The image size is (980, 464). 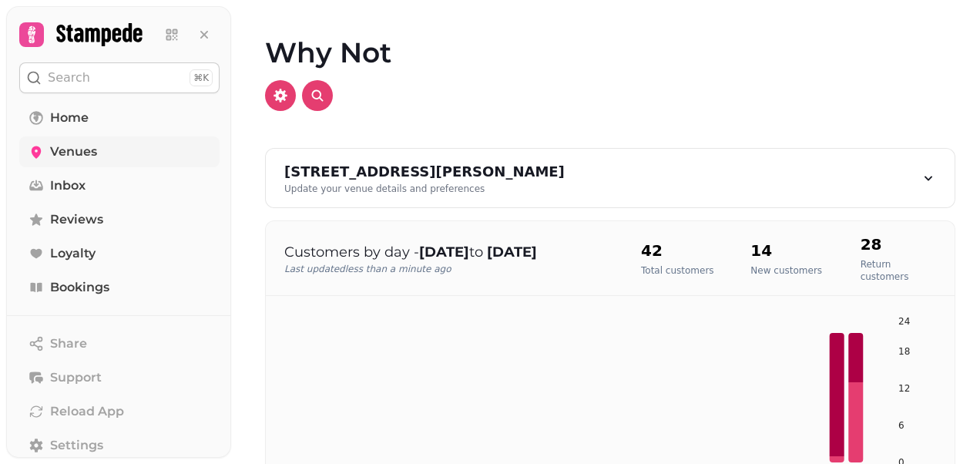 I want to click on a: Home, so click(x=119, y=118).